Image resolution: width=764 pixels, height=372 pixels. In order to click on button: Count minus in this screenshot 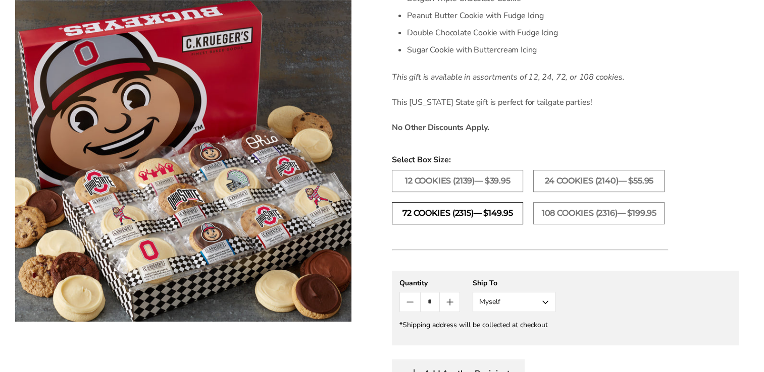, I will do `click(409, 302)`.